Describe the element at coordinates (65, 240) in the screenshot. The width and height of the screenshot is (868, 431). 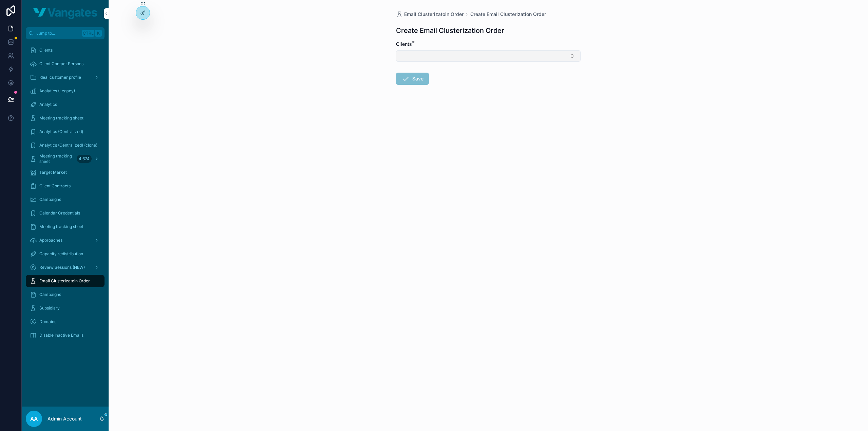
I see `a: Approaches` at that location.